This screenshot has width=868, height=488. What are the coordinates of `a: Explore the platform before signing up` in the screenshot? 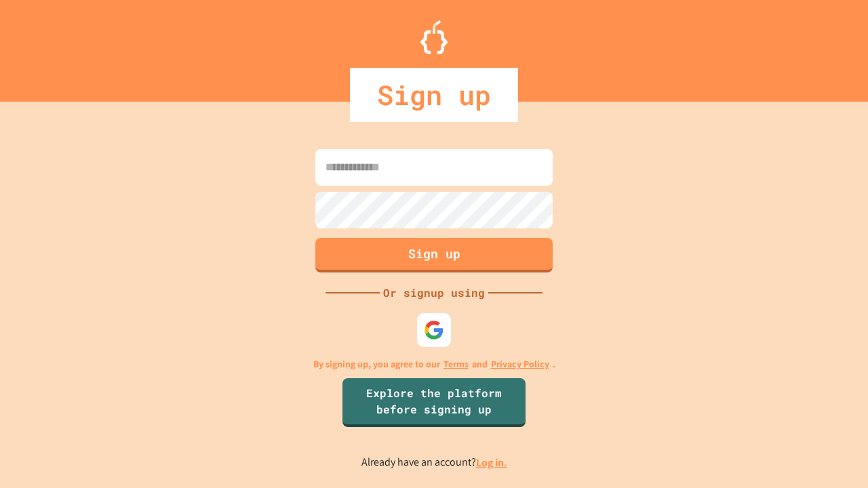 It's located at (434, 403).